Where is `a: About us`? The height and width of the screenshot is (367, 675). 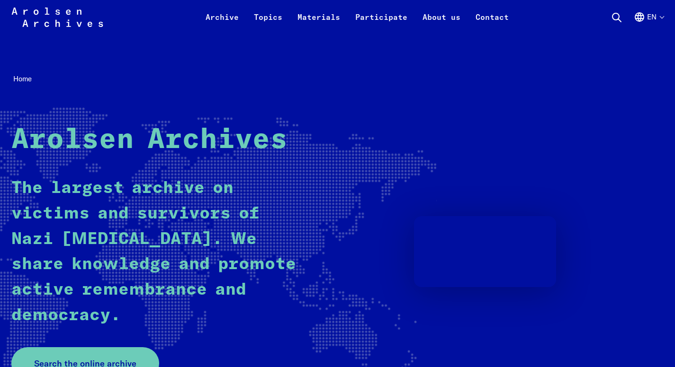
a: About us is located at coordinates (441, 23).